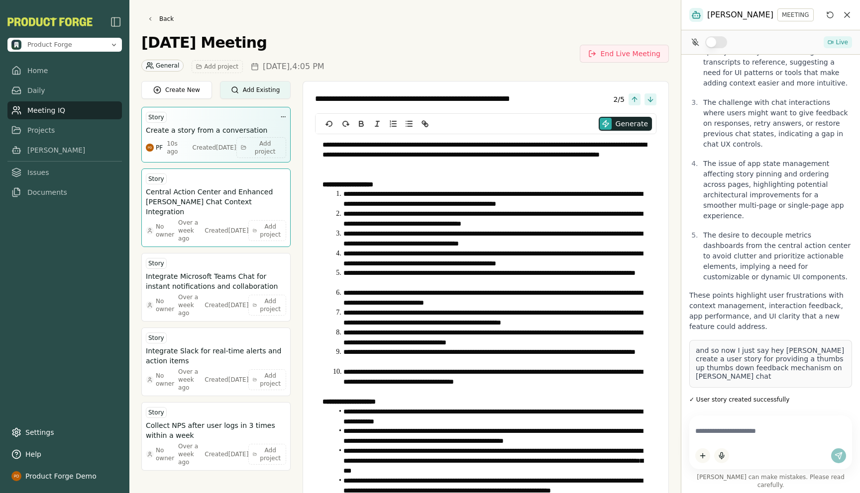 This screenshot has width=860, height=493. Describe the element at coordinates (162, 66) in the screenshot. I see `button: General` at that location.